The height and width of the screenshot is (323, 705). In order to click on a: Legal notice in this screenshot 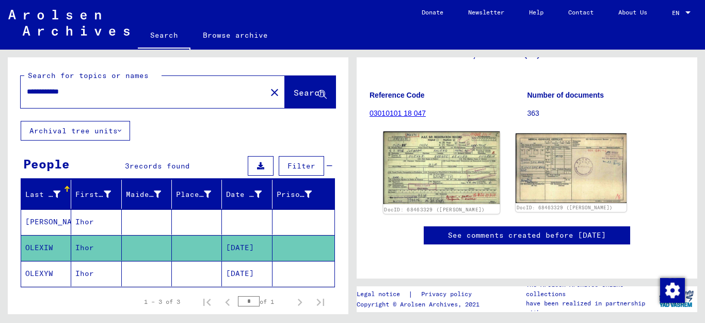, I will do `click(383, 294)`.